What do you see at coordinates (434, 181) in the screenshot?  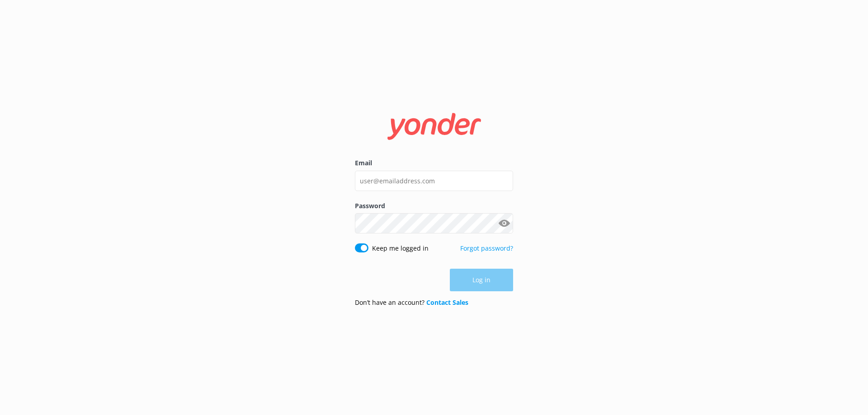 I see `input: user@emailaddress.com` at bounding box center [434, 181].